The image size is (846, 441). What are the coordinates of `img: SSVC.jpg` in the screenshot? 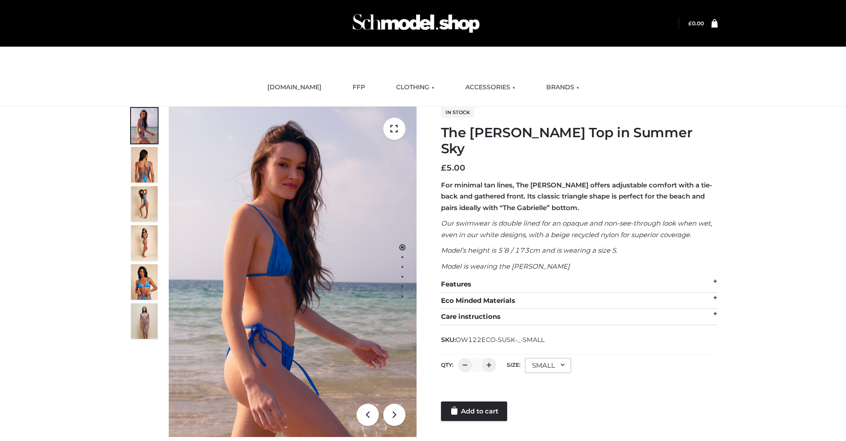 It's located at (144, 321).